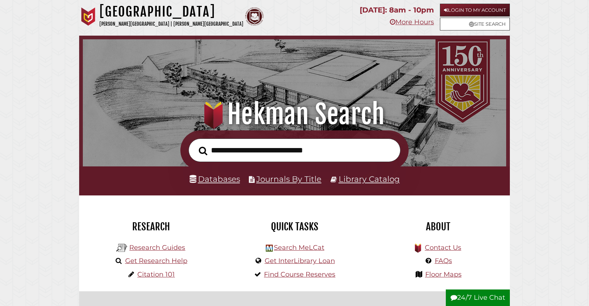 The height and width of the screenshot is (306, 589). What do you see at coordinates (294, 114) in the screenshot?
I see `h1: Hekman Search` at bounding box center [294, 114].